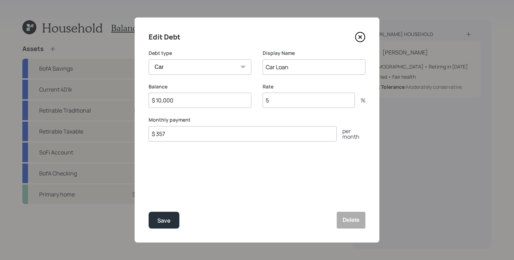  What do you see at coordinates (200, 87) in the screenshot?
I see `label: Balance` at bounding box center [200, 87].